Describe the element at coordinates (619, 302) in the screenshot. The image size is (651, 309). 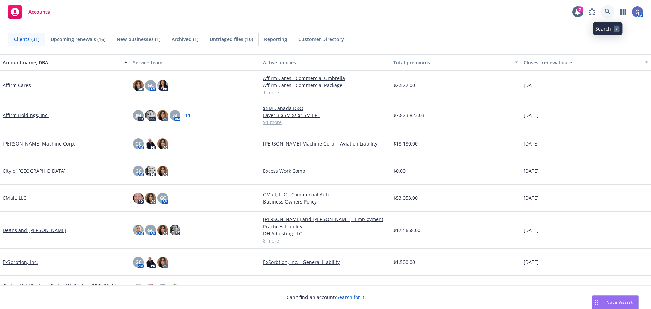
I see `span: Nova Assist` at that location.